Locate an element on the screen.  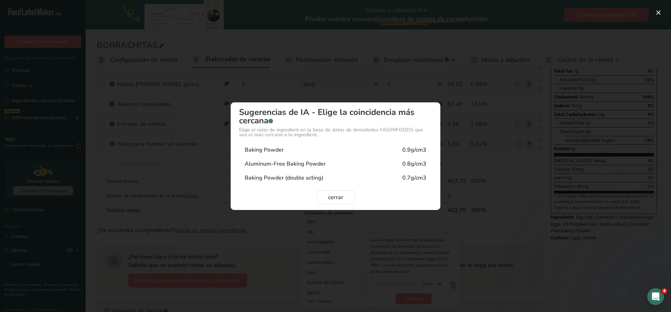
div: Aluminum-Free Baking Powder is located at coordinates (285, 164).